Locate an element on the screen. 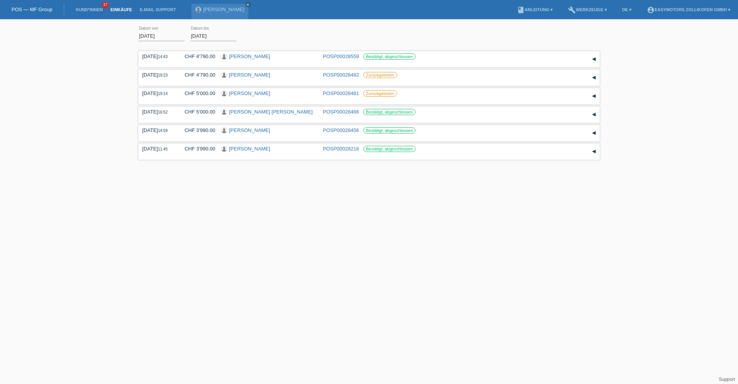  a: Kund*innen is located at coordinates (89, 10).